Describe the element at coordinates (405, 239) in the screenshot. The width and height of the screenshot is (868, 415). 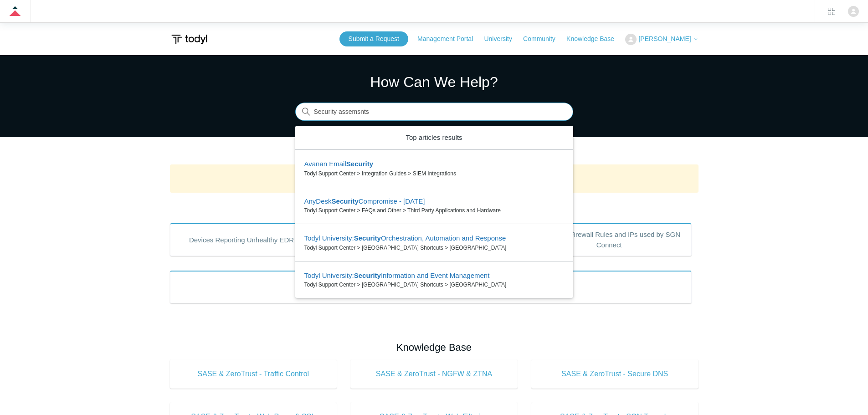
I see `zd-autocomplete-title-multibrand: Suggested result 3 Todyl University: Security Orchestration, Automation and Response` at that location.